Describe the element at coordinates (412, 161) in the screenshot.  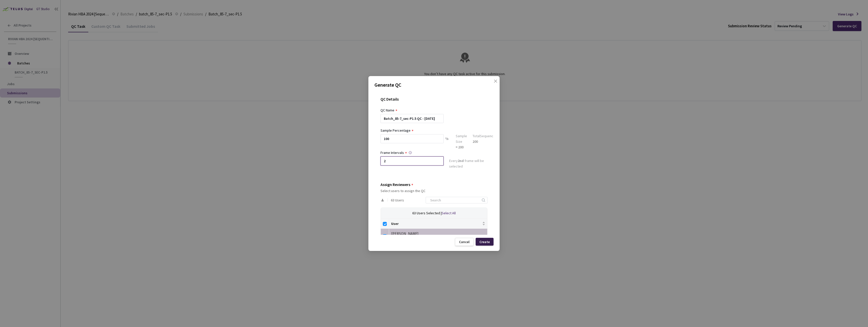
I see `input: Enter frame interval` at that location.